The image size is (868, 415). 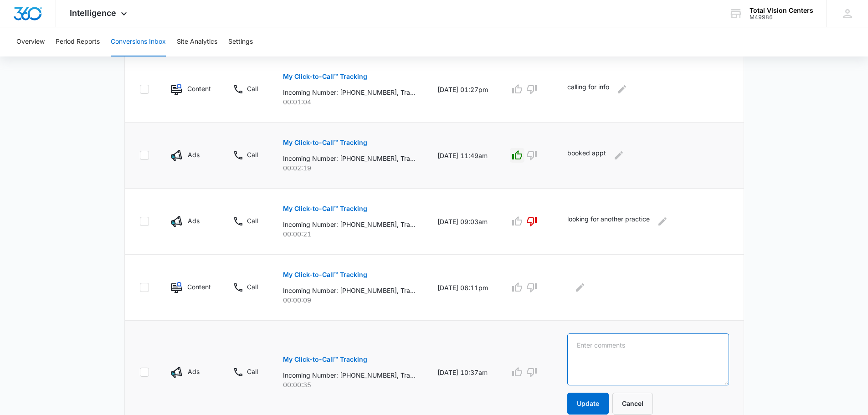 What do you see at coordinates (77, 42) in the screenshot?
I see `button: Period Reports` at bounding box center [77, 42].